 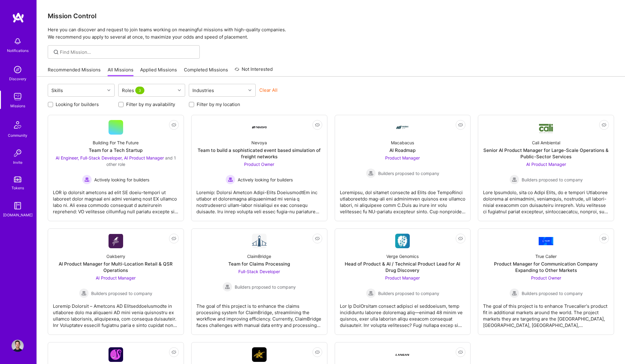 What do you see at coordinates (18, 346) in the screenshot?
I see `a: User Avatar` at bounding box center [18, 346].